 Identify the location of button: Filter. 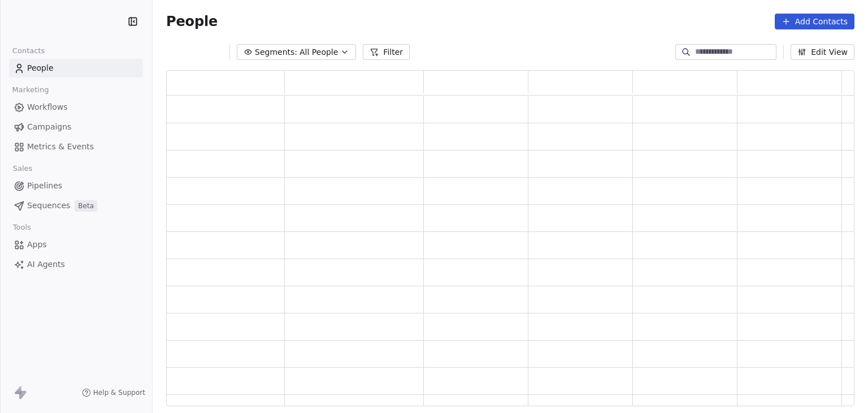
(386, 52).